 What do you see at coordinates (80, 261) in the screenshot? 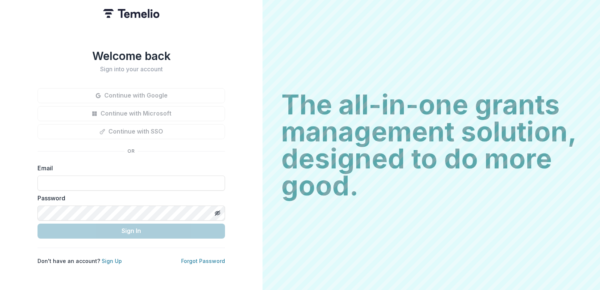
I see `p: Don't have an account?` at bounding box center [80, 261].